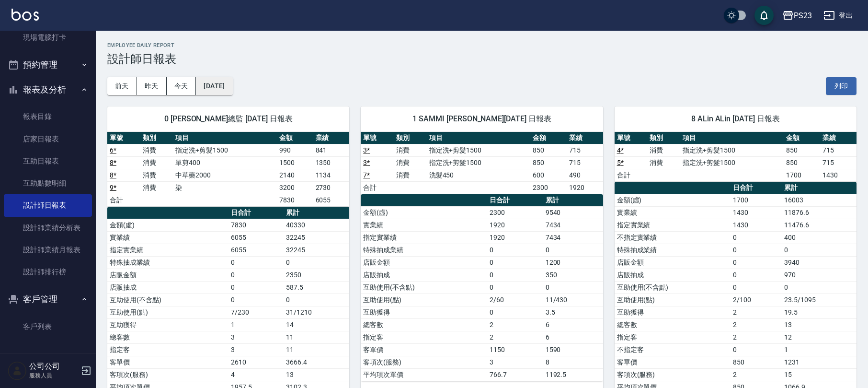  What do you see at coordinates (316, 225) in the screenshot?
I see `td: 40330` at bounding box center [316, 225].